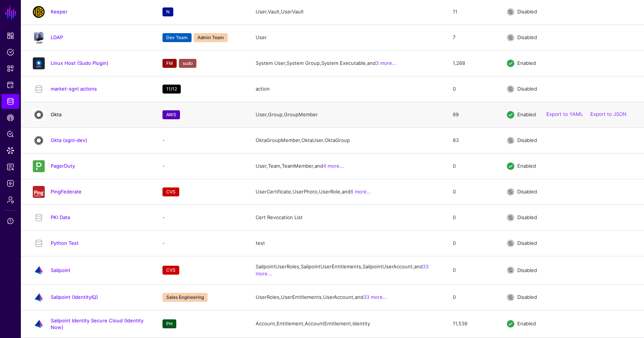  Describe the element at coordinates (472, 140) in the screenshot. I see `td: 83` at that location.